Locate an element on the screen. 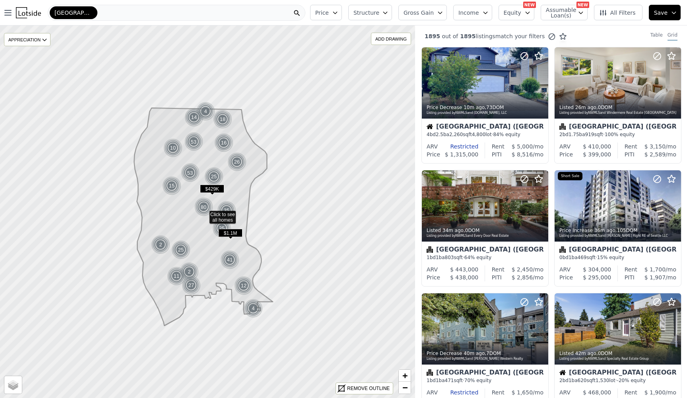  span: 4,800 is located at coordinates (479, 134).